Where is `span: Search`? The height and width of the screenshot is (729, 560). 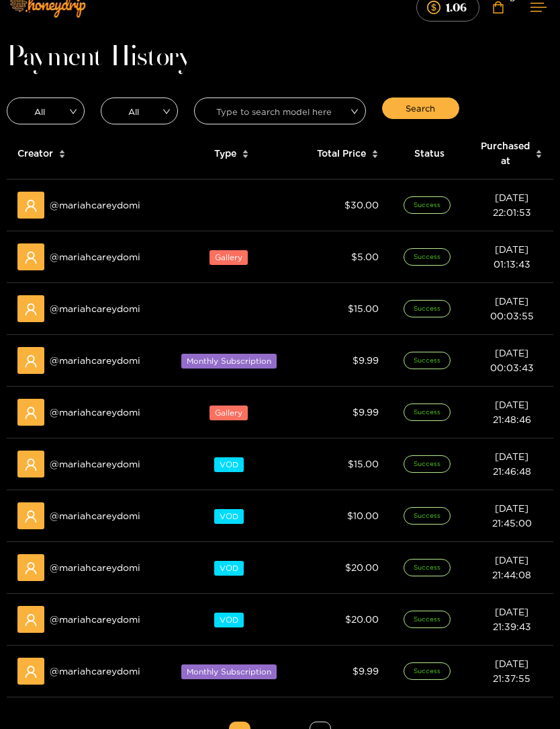
span: Search is located at coordinates (421, 109).